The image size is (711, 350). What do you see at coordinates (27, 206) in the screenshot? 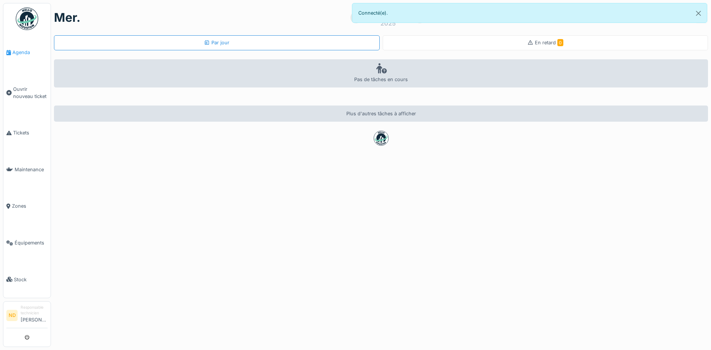
I see `a: Zones` at bounding box center [27, 206].